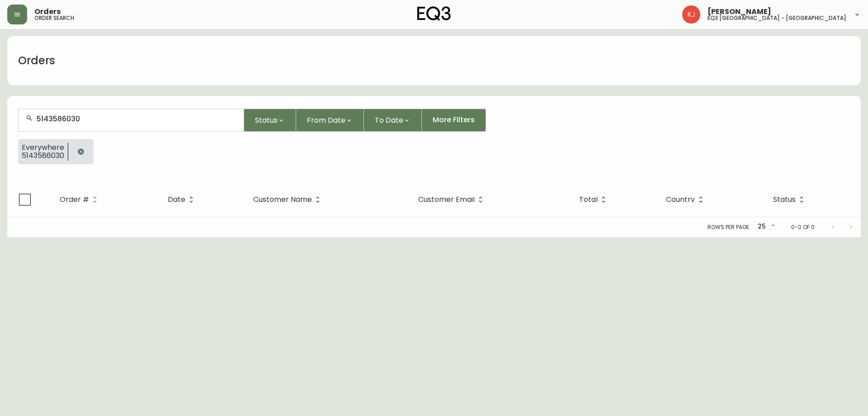 This screenshot has width=868, height=416. What do you see at coordinates (48, 12) in the screenshot?
I see `span: Orders` at bounding box center [48, 12].